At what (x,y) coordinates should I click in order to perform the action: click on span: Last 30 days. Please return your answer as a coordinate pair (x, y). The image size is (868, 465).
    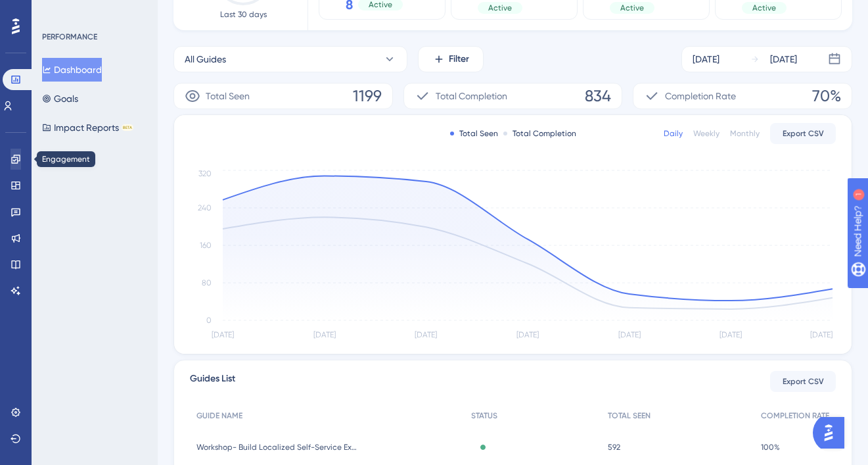
    Looking at the image, I should click on (243, 14).